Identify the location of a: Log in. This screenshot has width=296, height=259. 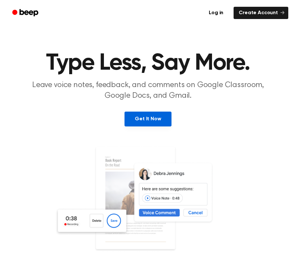
(216, 13).